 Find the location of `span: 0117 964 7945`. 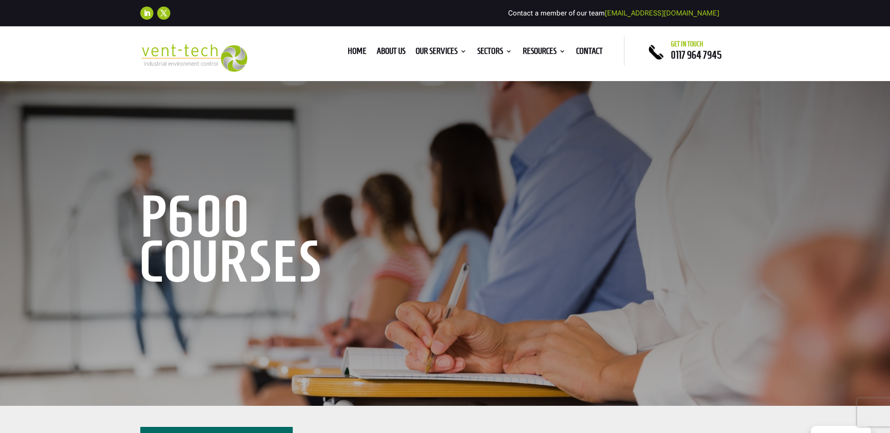

span: 0117 964 7945 is located at coordinates (696, 55).